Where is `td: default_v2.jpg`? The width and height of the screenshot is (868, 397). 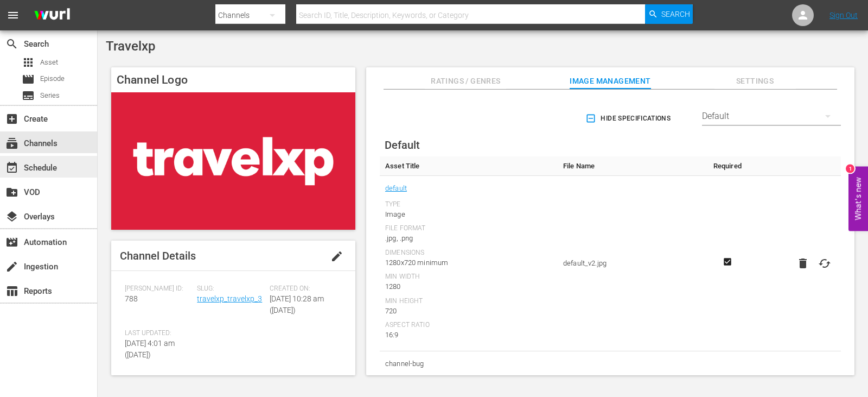 td: default_v2.jpg is located at coordinates (632, 263).